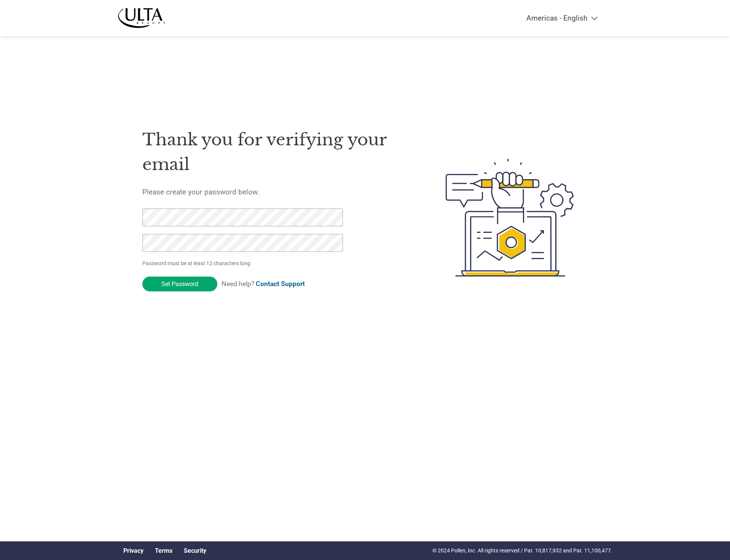  I want to click on p: © 2024 Pollen, Inc. All rights reserved / Pat. 10,817,932 and Pat. 11,100,477., so click(522, 551).